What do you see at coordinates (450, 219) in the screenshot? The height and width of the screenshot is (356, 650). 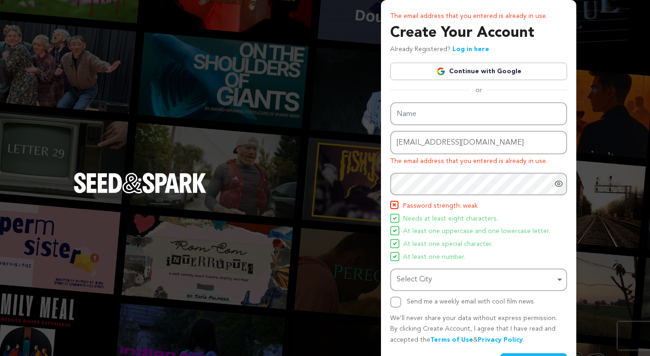 I see `span: Needs at least eight characters.` at bounding box center [450, 219].